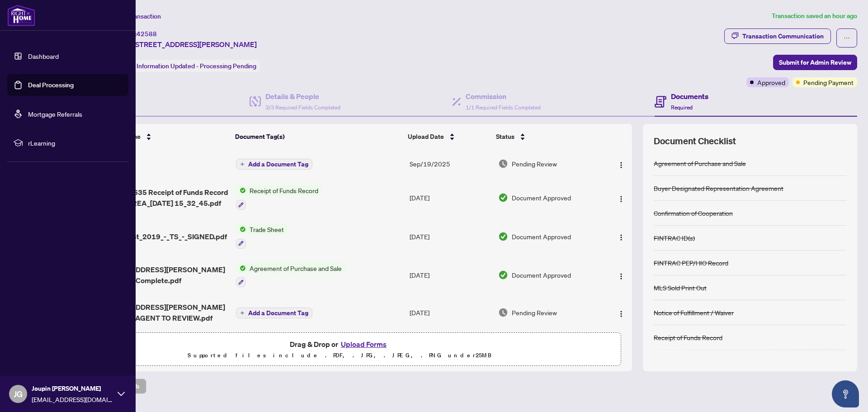 This screenshot has width=868, height=412. What do you see at coordinates (847, 38) in the screenshot?
I see `span: ellipsis` at bounding box center [847, 38].